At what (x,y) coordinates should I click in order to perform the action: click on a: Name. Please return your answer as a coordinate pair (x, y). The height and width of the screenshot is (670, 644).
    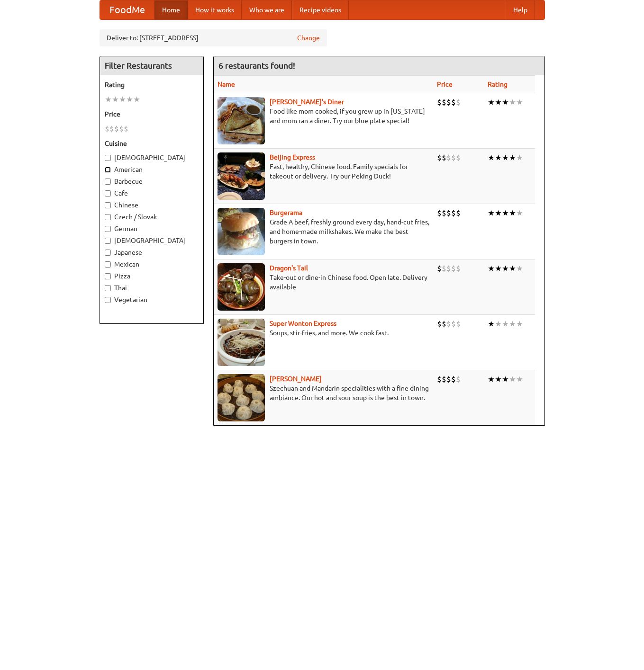
    Looking at the image, I should click on (226, 84).